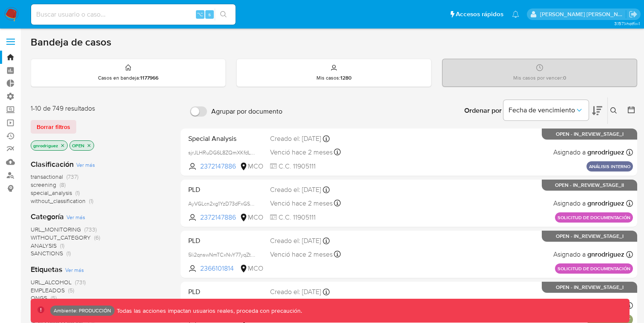  Describe the element at coordinates (479, 14) in the screenshot. I see `span: Accesos rápidos` at that location.